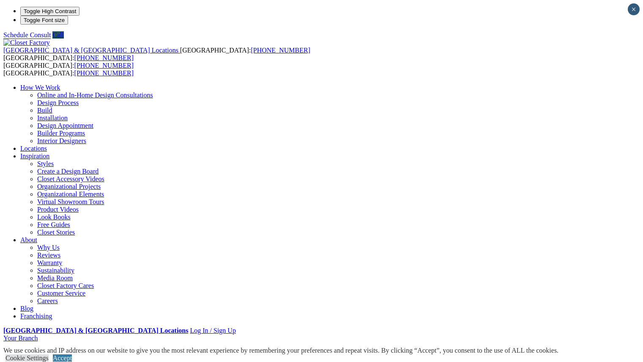  I want to click on a: Free Guides, so click(54, 224).